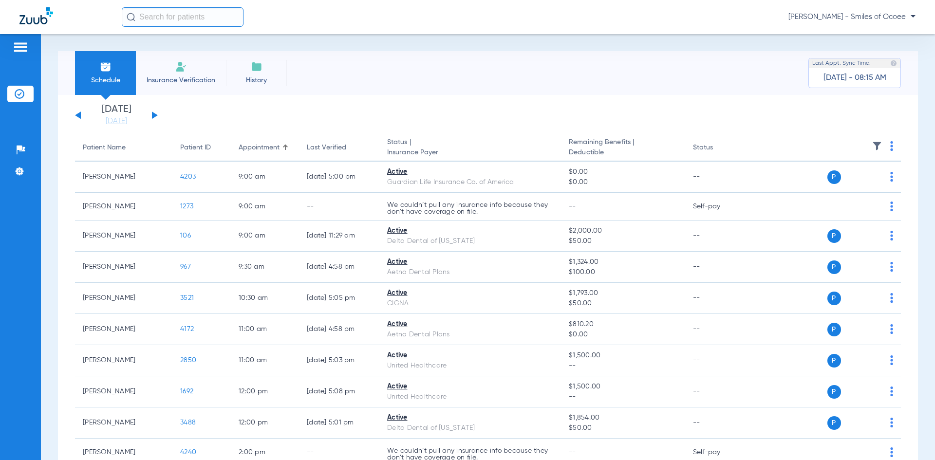 The width and height of the screenshot is (935, 460). Describe the element at coordinates (186, 206) in the screenshot. I see `span: 1273` at that location.